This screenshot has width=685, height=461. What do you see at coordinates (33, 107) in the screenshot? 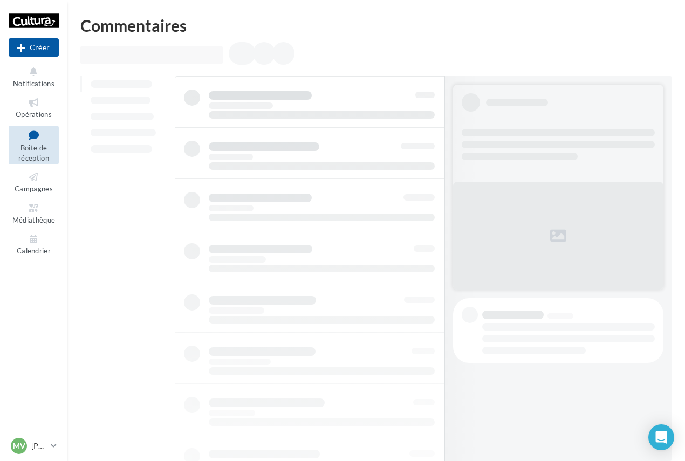
I see `a: Opérations` at bounding box center [33, 107].